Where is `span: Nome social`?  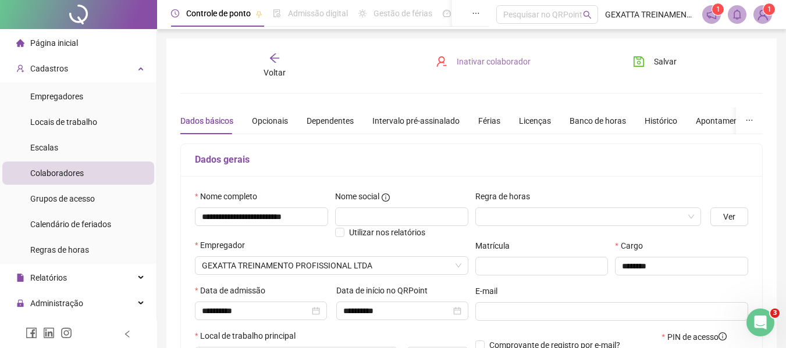 span: Nome social is located at coordinates (357, 197).